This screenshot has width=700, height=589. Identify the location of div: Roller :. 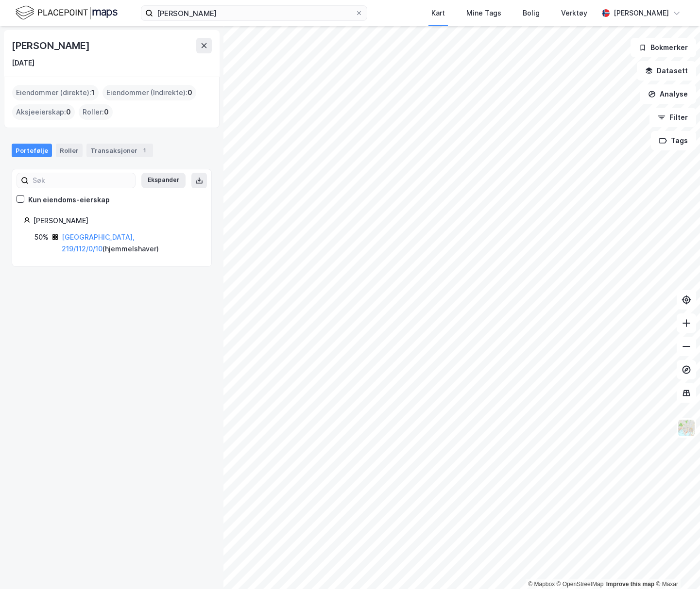
(96, 112).